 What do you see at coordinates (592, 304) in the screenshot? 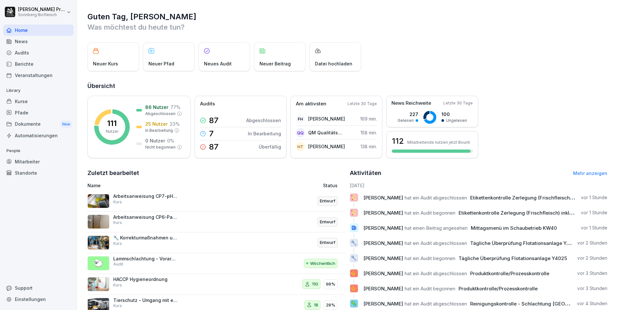
I see `p: vor 4 Stunden` at bounding box center [592, 304].